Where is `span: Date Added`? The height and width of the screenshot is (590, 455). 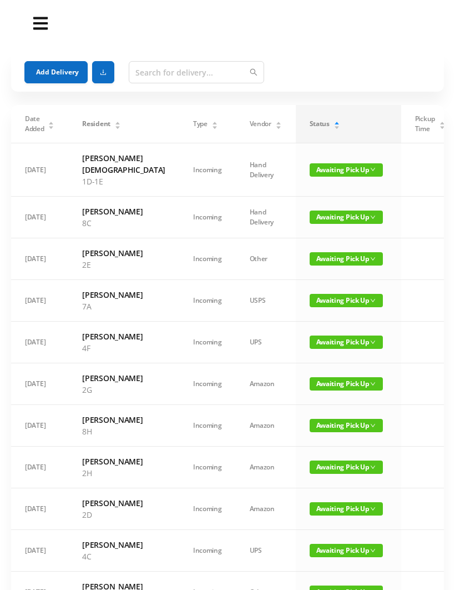
span: Date Added is located at coordinates (34, 124).